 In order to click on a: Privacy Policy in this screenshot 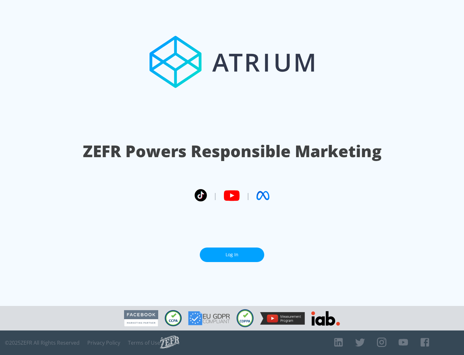, I will do `click(104, 342)`.